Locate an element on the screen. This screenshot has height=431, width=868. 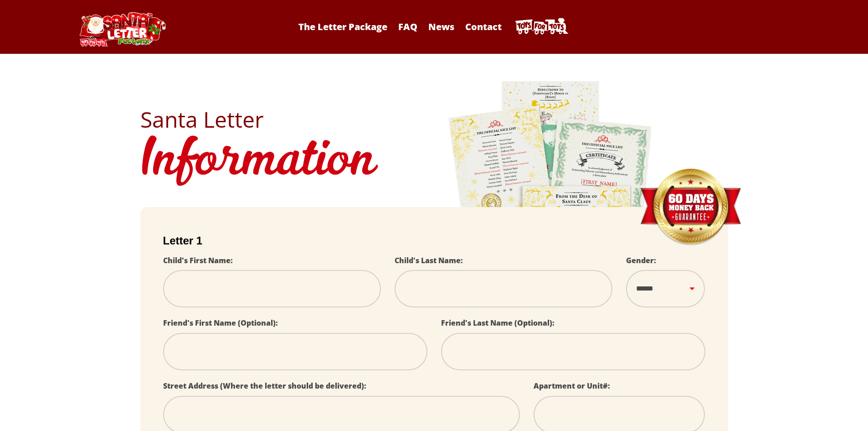
h1: Information is located at coordinates (434, 162).